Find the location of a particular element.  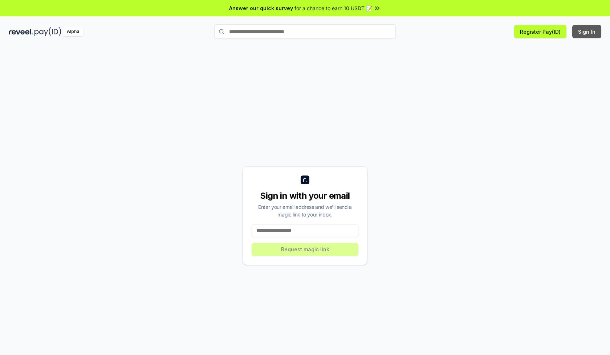

div: Sign in with your email is located at coordinates (305, 196).